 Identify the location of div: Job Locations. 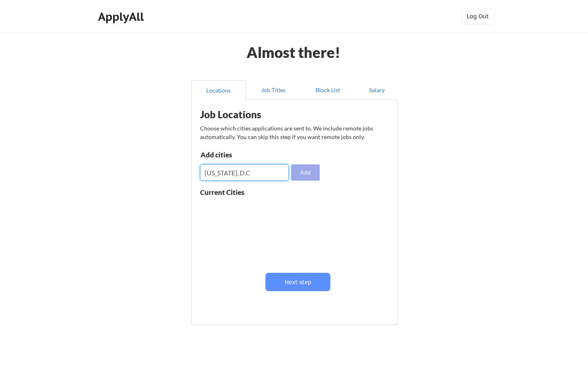
(252, 115).